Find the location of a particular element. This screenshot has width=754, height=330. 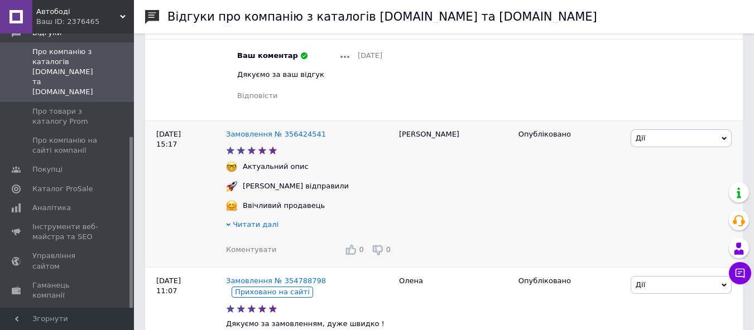

span: Управління сайтом is located at coordinates (68, 261).